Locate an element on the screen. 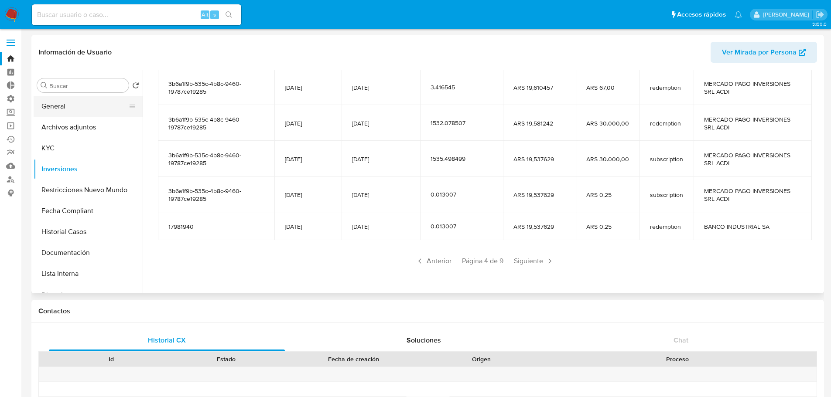  h1: Contactos is located at coordinates (428, 311).